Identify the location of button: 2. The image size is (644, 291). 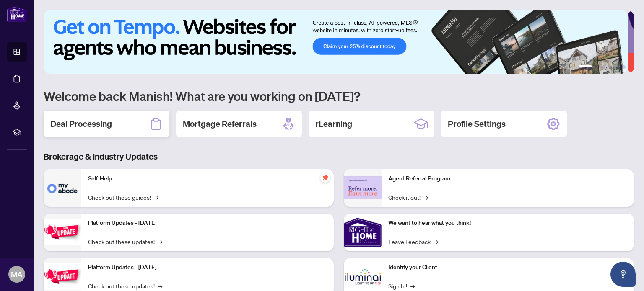
(597, 67).